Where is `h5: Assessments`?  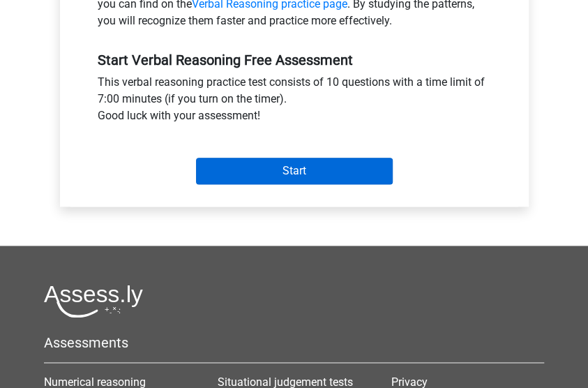 h5: Assessments is located at coordinates (294, 342).